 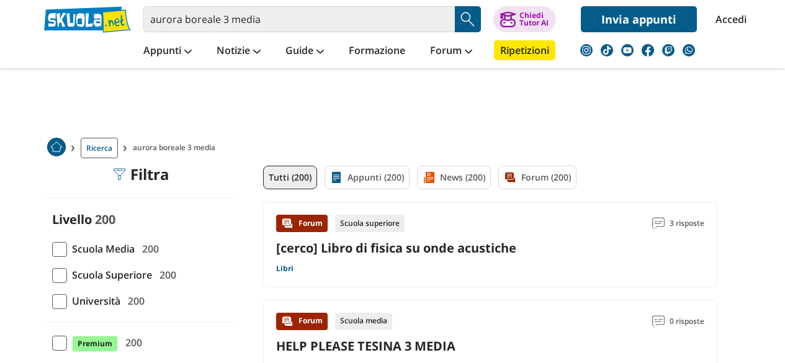 I want to click on span: Università, so click(x=94, y=301).